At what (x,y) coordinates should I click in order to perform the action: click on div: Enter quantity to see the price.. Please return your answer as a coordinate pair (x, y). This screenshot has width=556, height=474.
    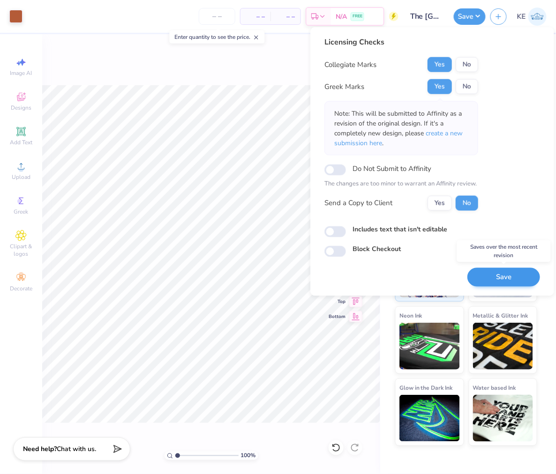
    Looking at the image, I should click on (217, 37).